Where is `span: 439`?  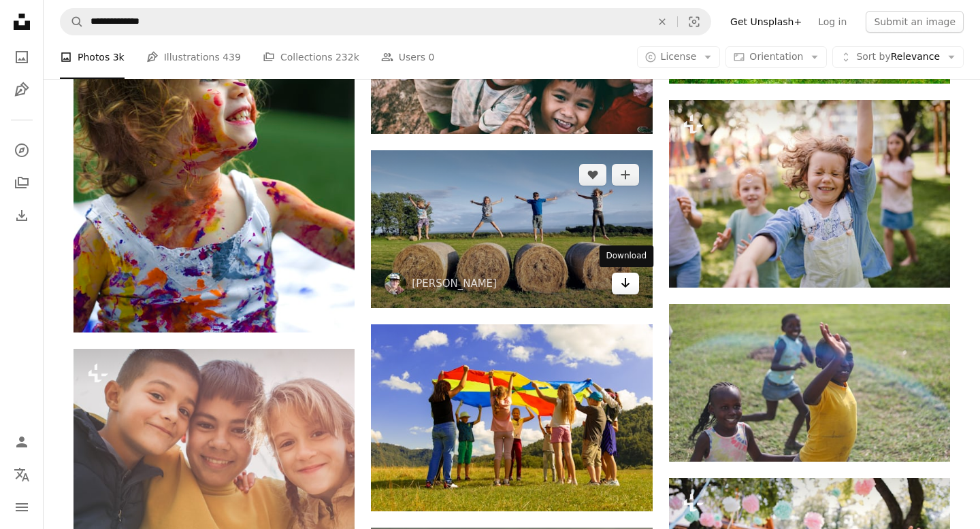
span: 439 is located at coordinates (231, 57).